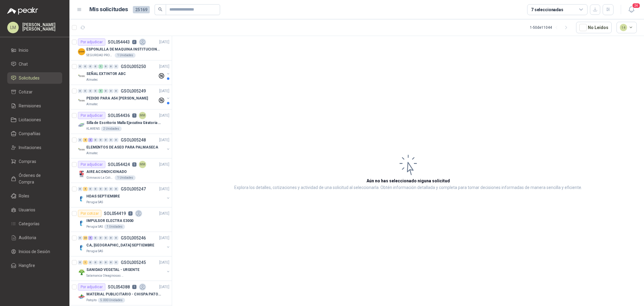 Image resolution: width=644 pixels, height=306 pixels. Describe the element at coordinates (124, 294) in the screenshot. I see `p: MATERIAL PUBLICITARIO - CHISPA PATOJITO VER ADJUNTO` at that location.